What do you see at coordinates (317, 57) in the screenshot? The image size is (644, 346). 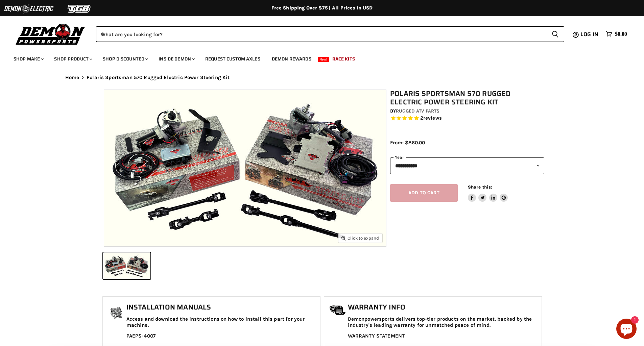 I see `ul: Main menu` at bounding box center [317, 57].